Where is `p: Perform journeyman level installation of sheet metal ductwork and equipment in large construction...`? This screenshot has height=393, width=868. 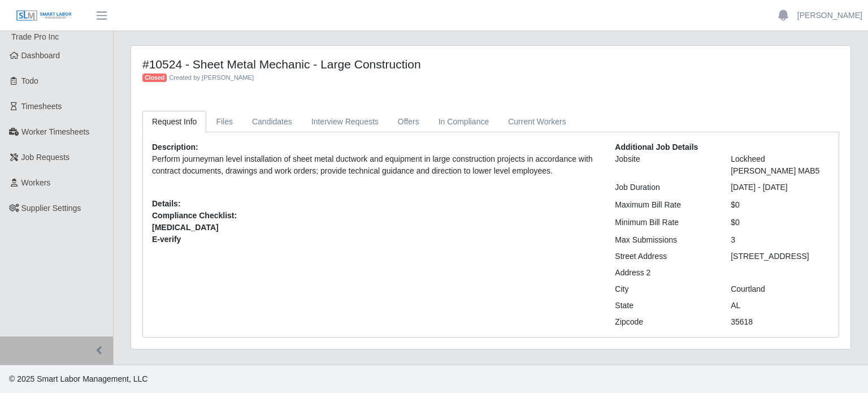 p: Perform journeyman level installation of sheet metal ductwork and equipment in large construction... is located at coordinates (375, 165).